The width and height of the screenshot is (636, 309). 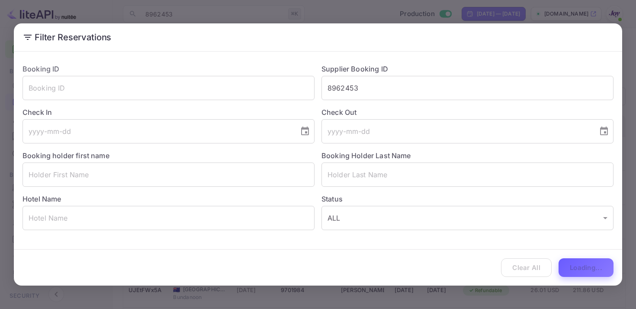 I want to click on label: Booking ID, so click(x=41, y=69).